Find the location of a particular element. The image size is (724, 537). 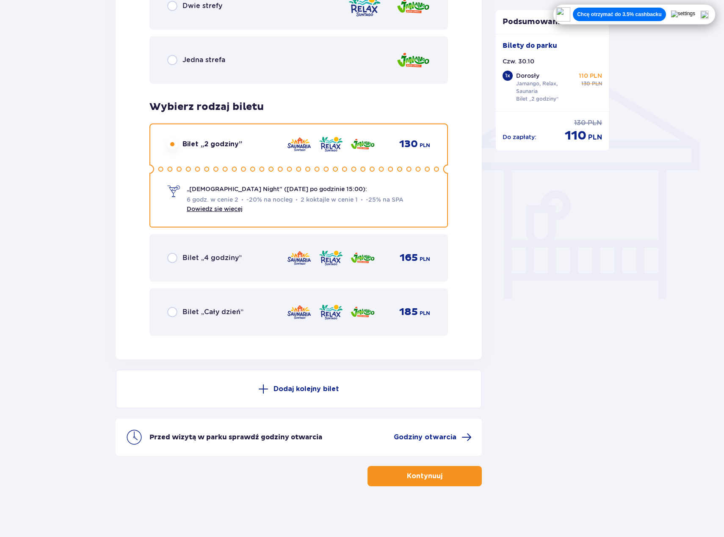

span: Bilet „4 godziny” is located at coordinates (212, 258).